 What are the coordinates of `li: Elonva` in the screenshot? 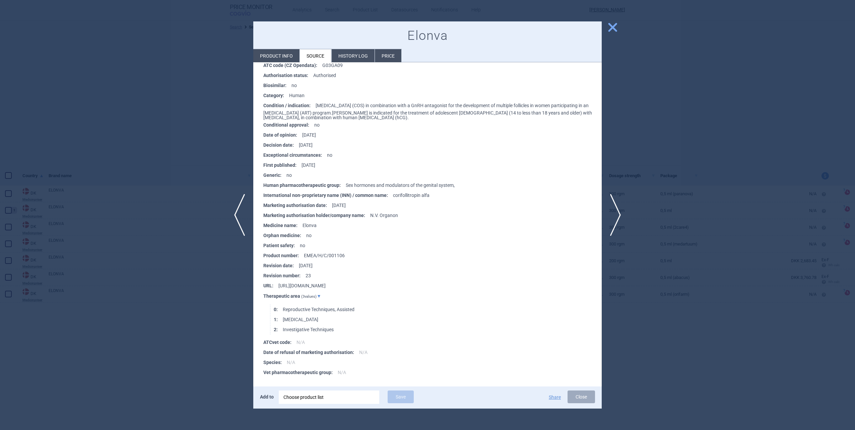 It's located at (433, 225).